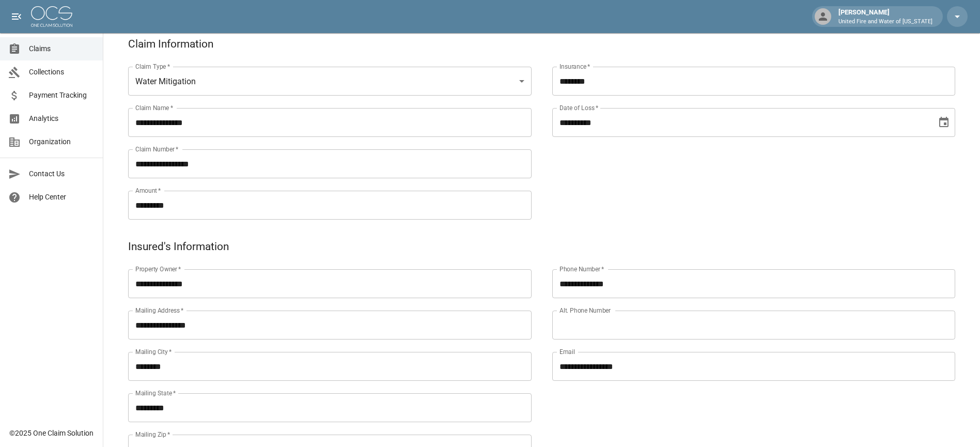 This screenshot has width=980, height=447. Describe the element at coordinates (62, 72) in the screenshot. I see `span: Collections` at that location.